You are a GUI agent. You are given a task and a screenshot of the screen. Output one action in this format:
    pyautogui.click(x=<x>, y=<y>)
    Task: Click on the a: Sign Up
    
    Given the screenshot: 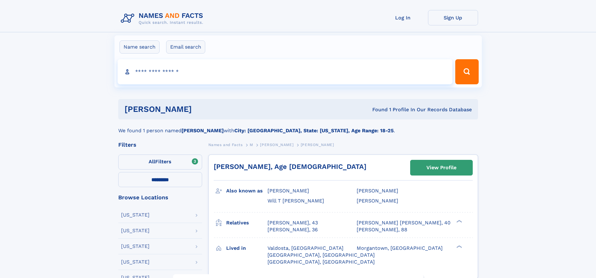 What is the action you would take?
    pyautogui.click(x=453, y=18)
    